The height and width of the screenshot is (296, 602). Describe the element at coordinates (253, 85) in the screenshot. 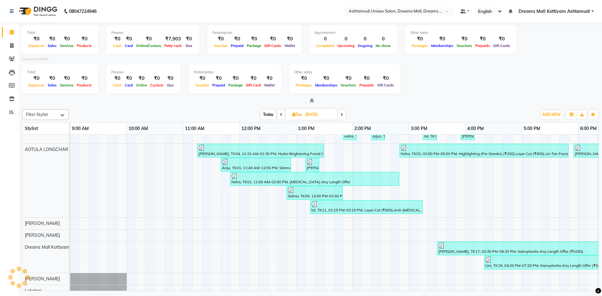

I see `span: Gift Card` at that location.